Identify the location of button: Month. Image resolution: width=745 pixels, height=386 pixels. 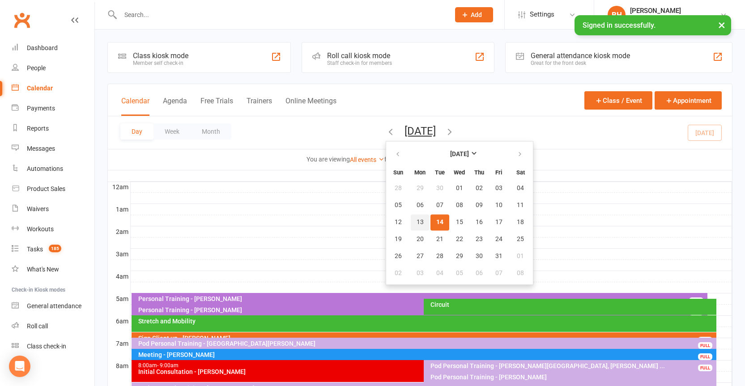
(211, 131).